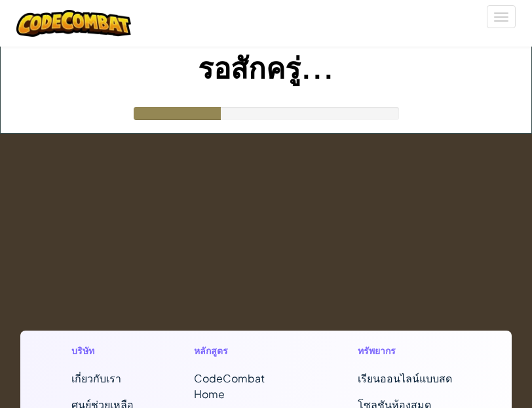 This screenshot has height=408, width=532. Describe the element at coordinates (73, 23) in the screenshot. I see `a: CodeCombat logo` at that location.